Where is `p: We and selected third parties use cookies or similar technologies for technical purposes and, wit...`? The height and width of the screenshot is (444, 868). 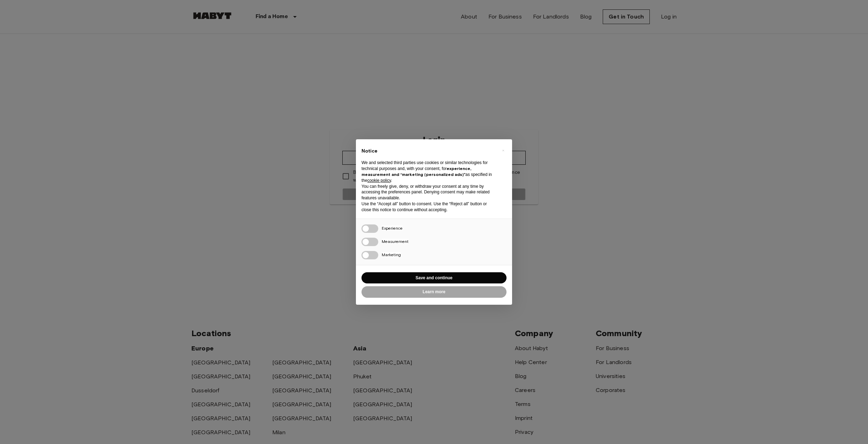 p: We and selected third parties use cookies or similar technologies for technical purposes and, wit... is located at coordinates (428, 171).